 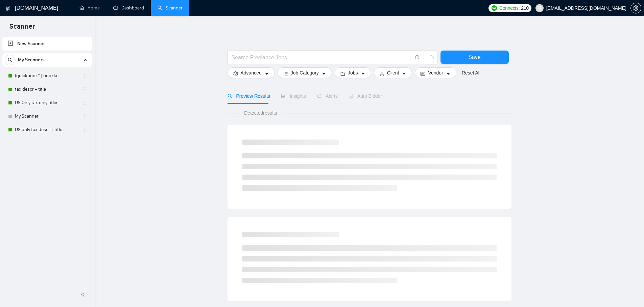 What do you see at coordinates (10, 60) in the screenshot?
I see `button: search` at bounding box center [10, 60].